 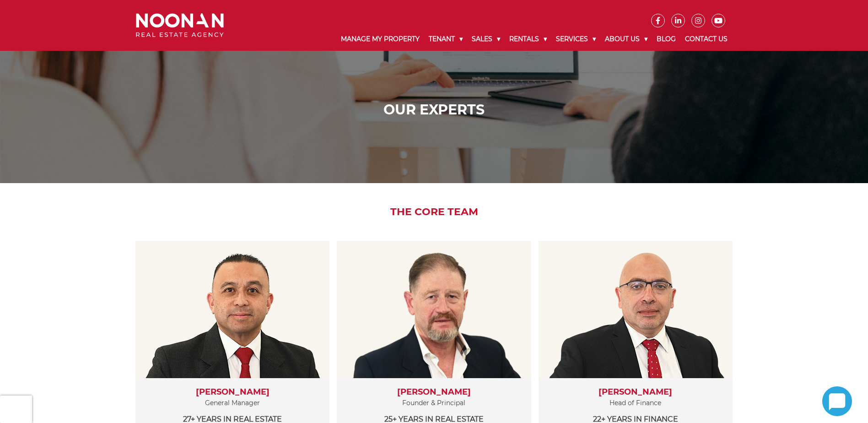 What do you see at coordinates (576, 39) in the screenshot?
I see `a: Services` at bounding box center [576, 39].